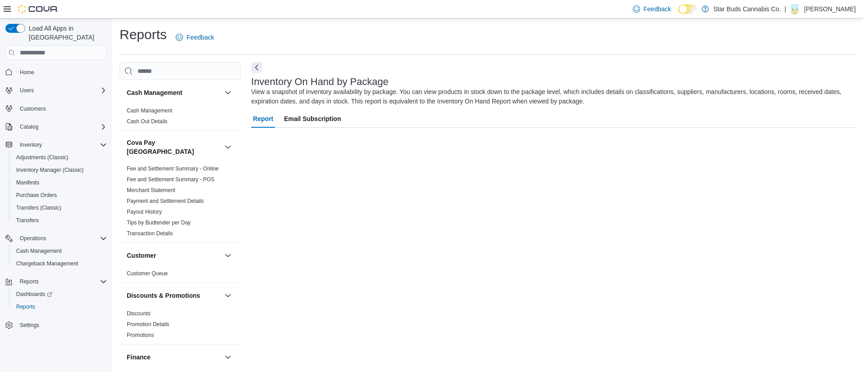  Describe the element at coordinates (257, 67) in the screenshot. I see `button: Next` at that location.